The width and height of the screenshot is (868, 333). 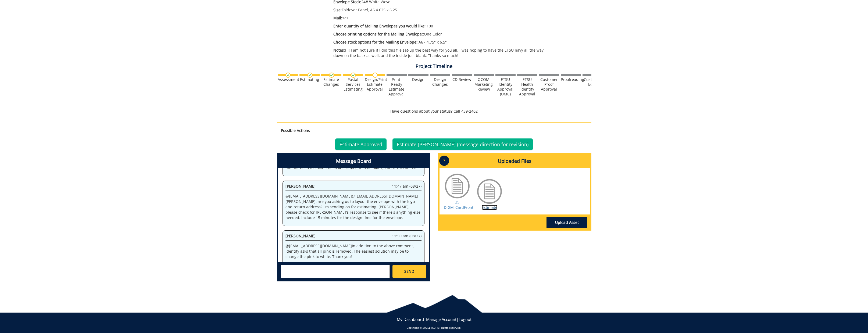 What do you see at coordinates (549, 85) in the screenshot?
I see `div: Customer Proof Approval` at bounding box center [549, 85].